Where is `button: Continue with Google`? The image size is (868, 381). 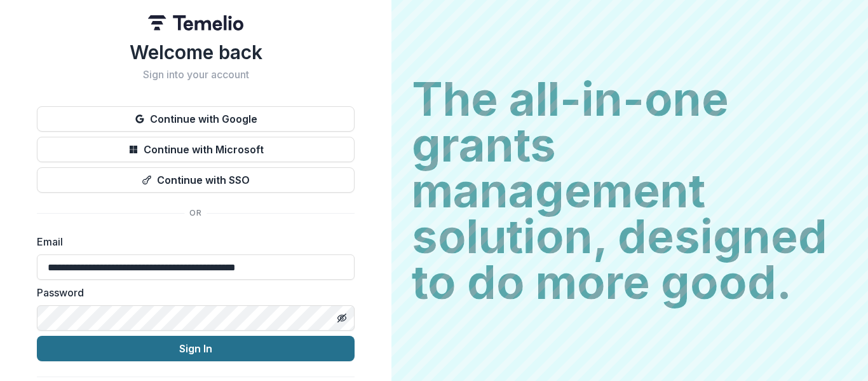
button: Continue with Google is located at coordinates (196, 119).